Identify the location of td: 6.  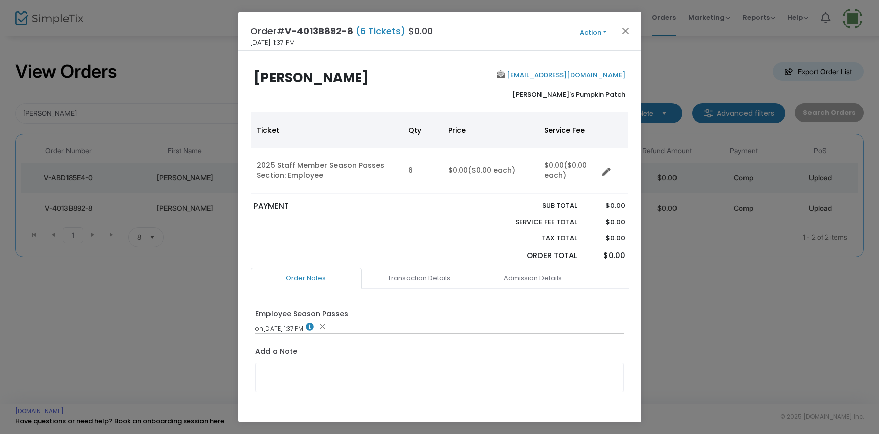
(422, 170).